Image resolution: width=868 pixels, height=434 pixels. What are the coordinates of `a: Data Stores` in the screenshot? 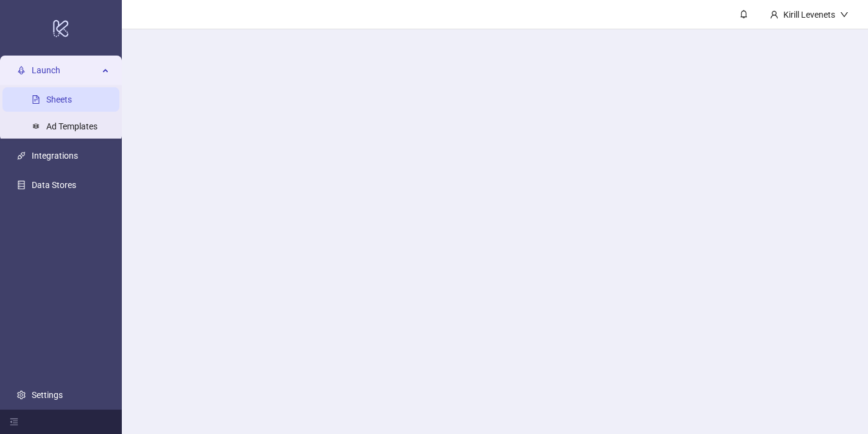 It's located at (54, 185).